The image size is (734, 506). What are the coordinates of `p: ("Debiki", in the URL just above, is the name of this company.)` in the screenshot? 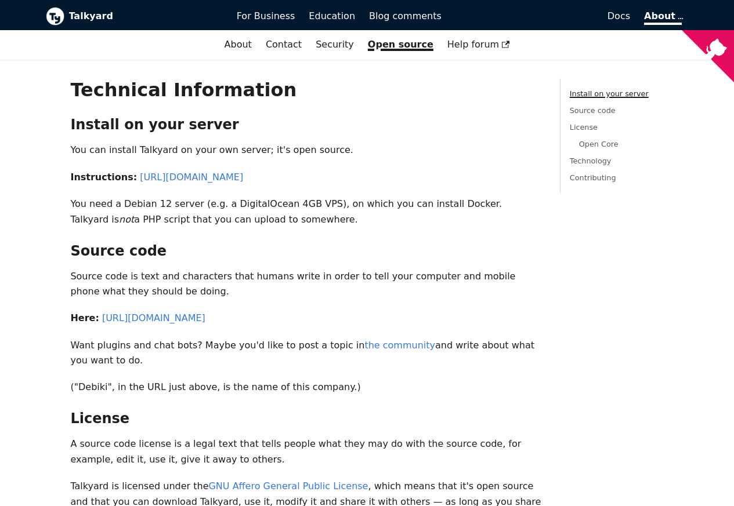 It's located at (305, 387).